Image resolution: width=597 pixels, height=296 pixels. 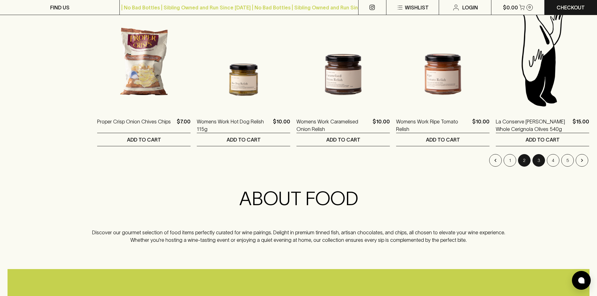 What do you see at coordinates (495, 160) in the screenshot?
I see `button: Go to previous page` at bounding box center [495, 160].